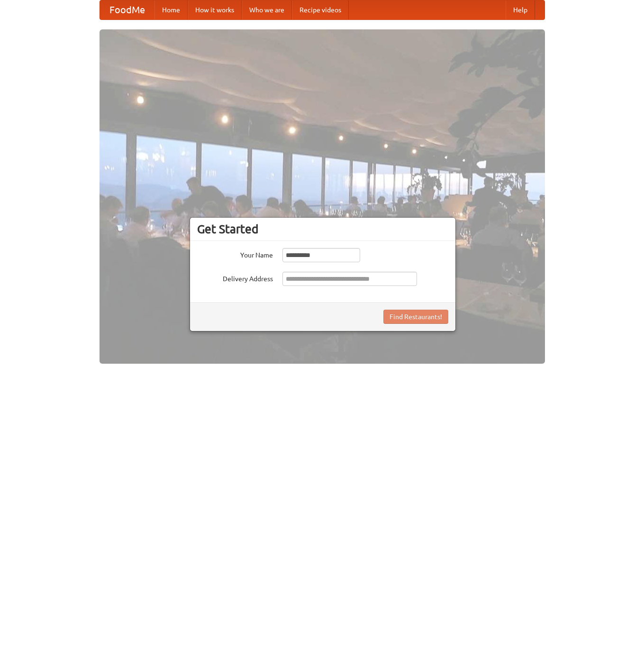  Describe the element at coordinates (320, 10) in the screenshot. I see `a: Recipe videos` at that location.